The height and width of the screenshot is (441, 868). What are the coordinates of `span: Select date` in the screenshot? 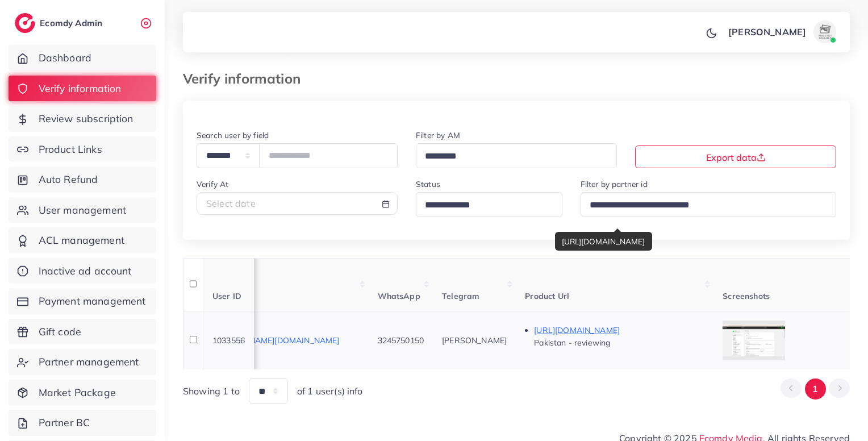 It's located at (231, 203).